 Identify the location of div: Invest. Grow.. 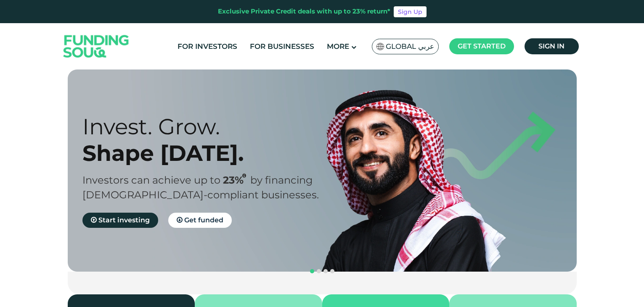
(209, 126).